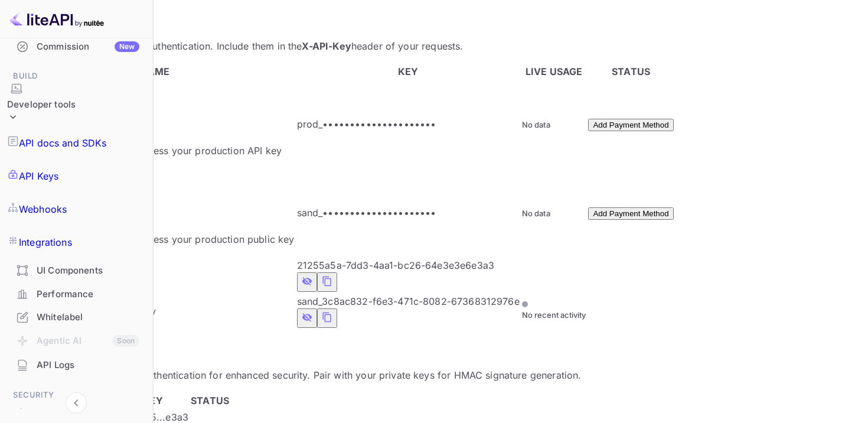  What do you see at coordinates (76, 242) in the screenshot?
I see `div: Integrations` at bounding box center [76, 242].